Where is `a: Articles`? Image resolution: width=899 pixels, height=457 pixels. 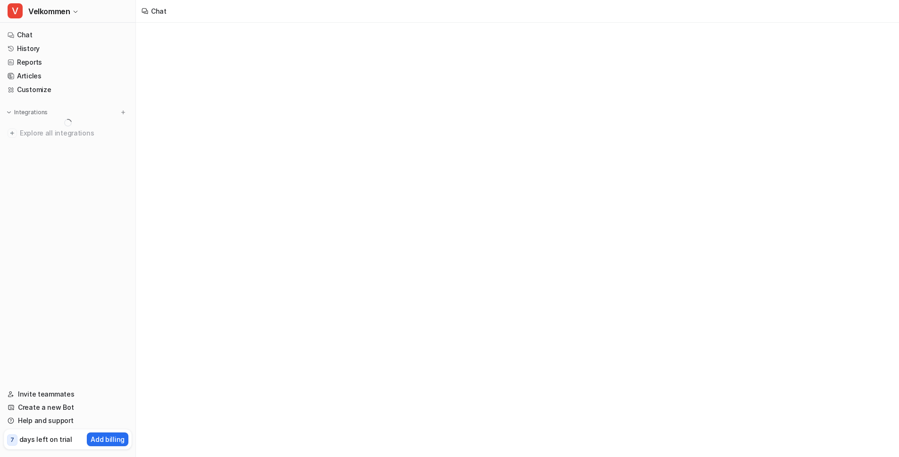
a: Articles is located at coordinates (68, 76).